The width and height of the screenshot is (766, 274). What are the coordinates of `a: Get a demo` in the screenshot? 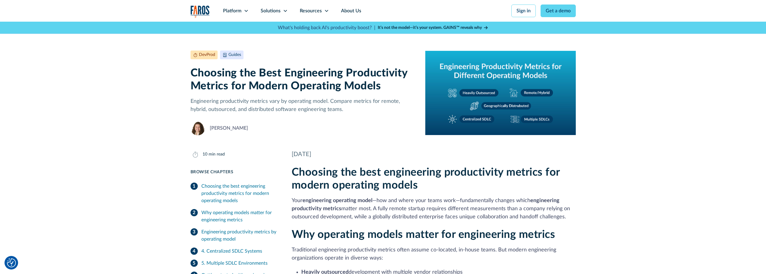 It's located at (558, 11).